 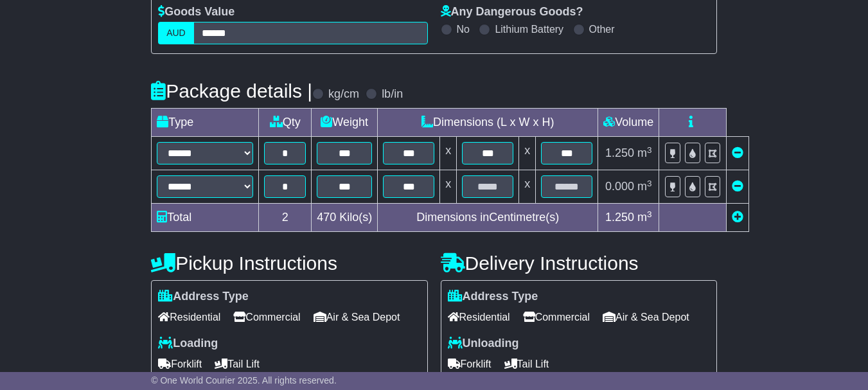 What do you see at coordinates (196, 12) in the screenshot?
I see `label: Goods Value` at bounding box center [196, 12].